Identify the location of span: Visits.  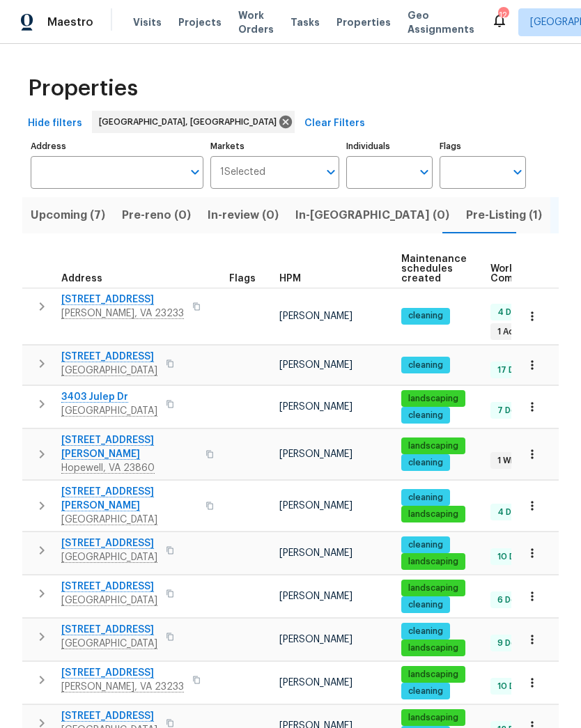
(147, 22).